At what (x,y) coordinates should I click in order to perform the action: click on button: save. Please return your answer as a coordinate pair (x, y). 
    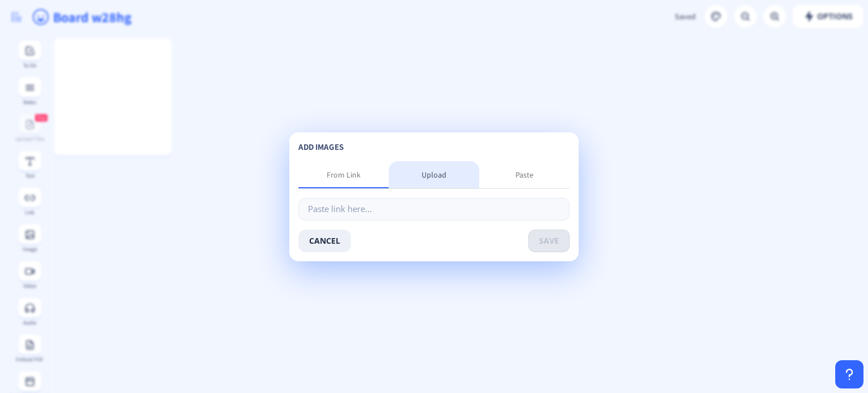
    Looking at the image, I should click on (549, 241).